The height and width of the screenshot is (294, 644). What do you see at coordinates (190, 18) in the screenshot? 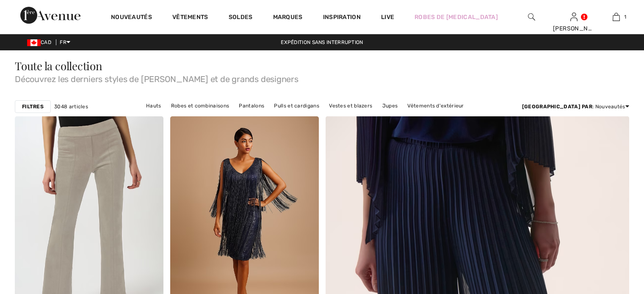
I see `a: Vêtements` at bounding box center [190, 18].